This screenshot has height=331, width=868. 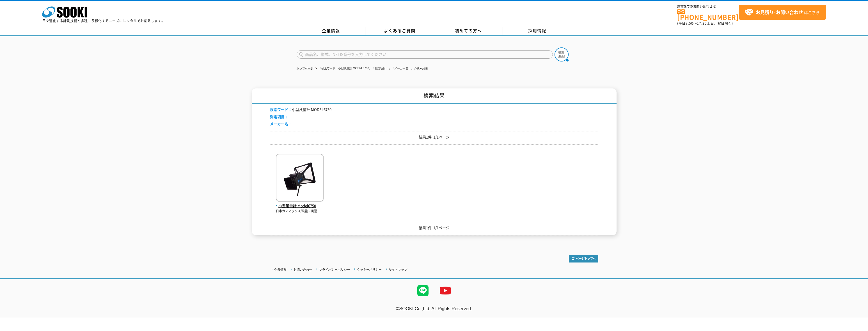 I want to click on a: トップページ, so click(x=305, y=68).